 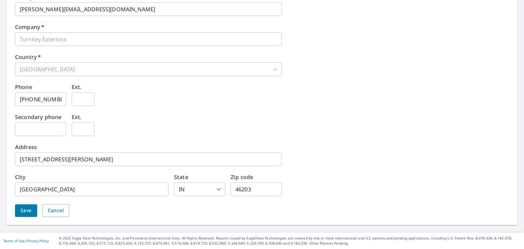 I want to click on span: Save, so click(x=26, y=210).